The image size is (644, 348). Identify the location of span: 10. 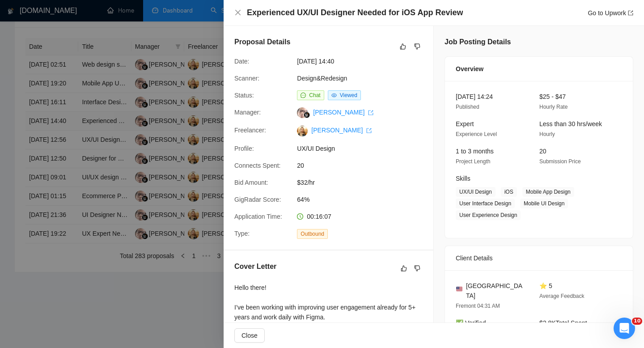
(637, 321).